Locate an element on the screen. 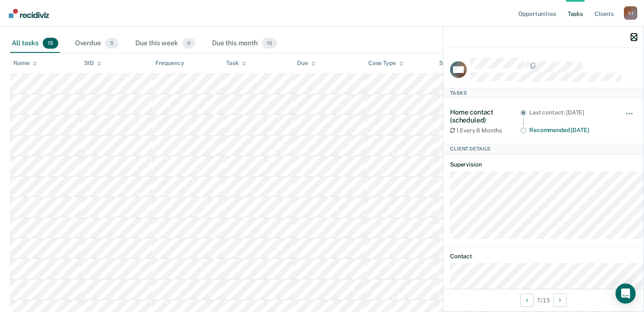 The height and width of the screenshot is (312, 644). button: Profile dropdown button is located at coordinates (631, 13).